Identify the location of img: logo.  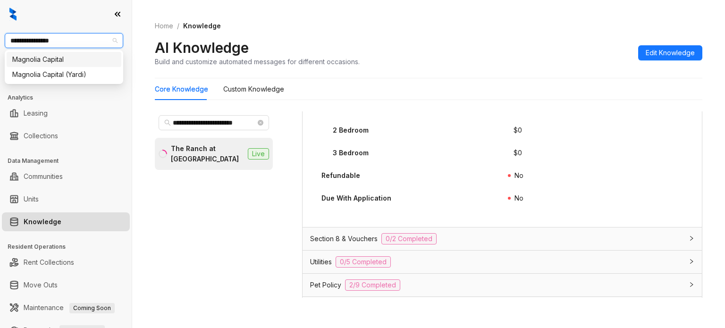
(13, 14).